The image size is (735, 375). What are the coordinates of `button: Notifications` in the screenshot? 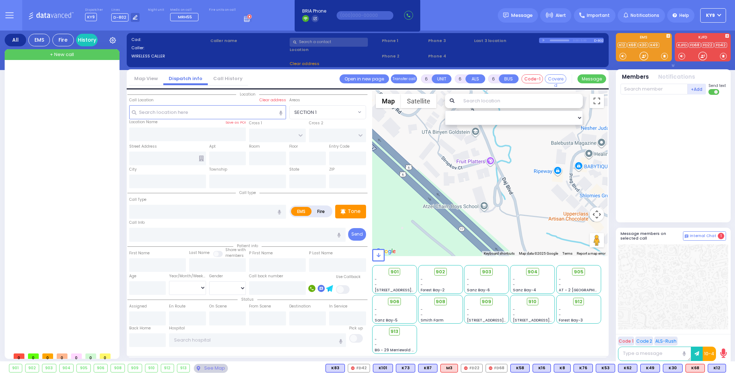 It's located at (677, 77).